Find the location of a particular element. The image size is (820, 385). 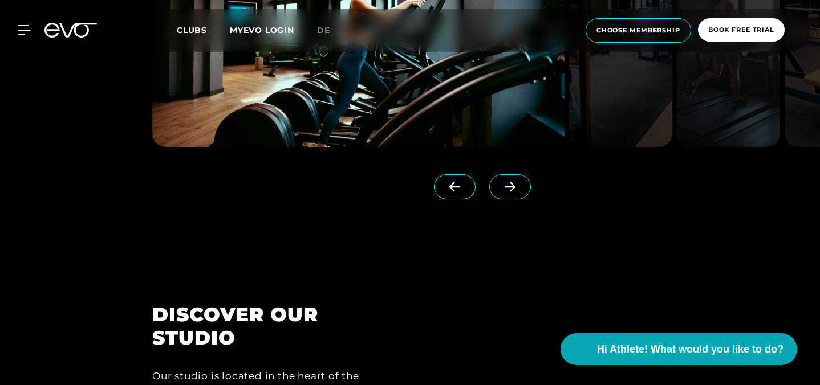

a: choose membership is located at coordinates (638, 30).